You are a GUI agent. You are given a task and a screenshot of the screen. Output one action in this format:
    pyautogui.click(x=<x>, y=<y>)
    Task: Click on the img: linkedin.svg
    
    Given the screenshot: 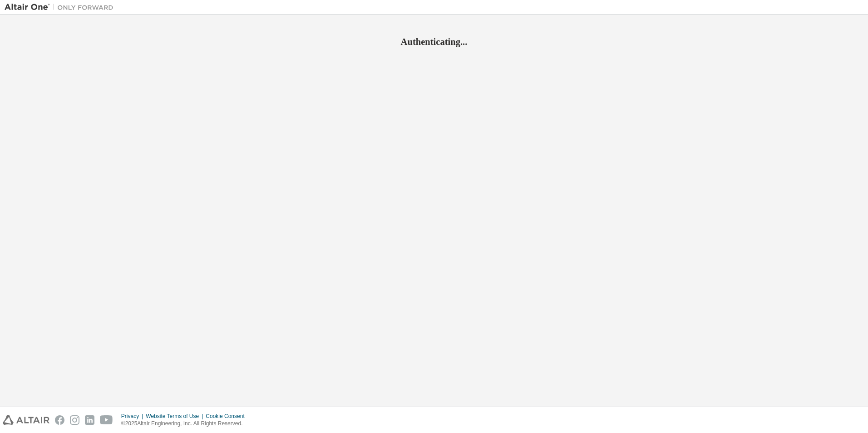 What is the action you would take?
    pyautogui.click(x=90, y=419)
    